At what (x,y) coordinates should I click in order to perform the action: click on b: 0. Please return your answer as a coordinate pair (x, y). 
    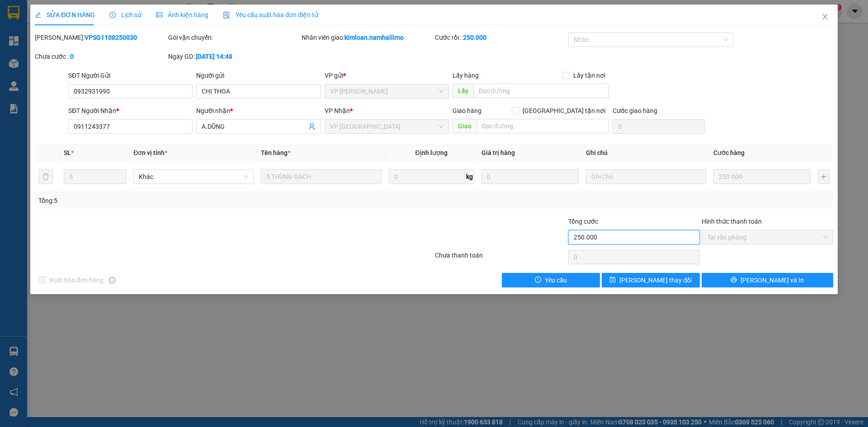
    Looking at the image, I should click on (72, 56).